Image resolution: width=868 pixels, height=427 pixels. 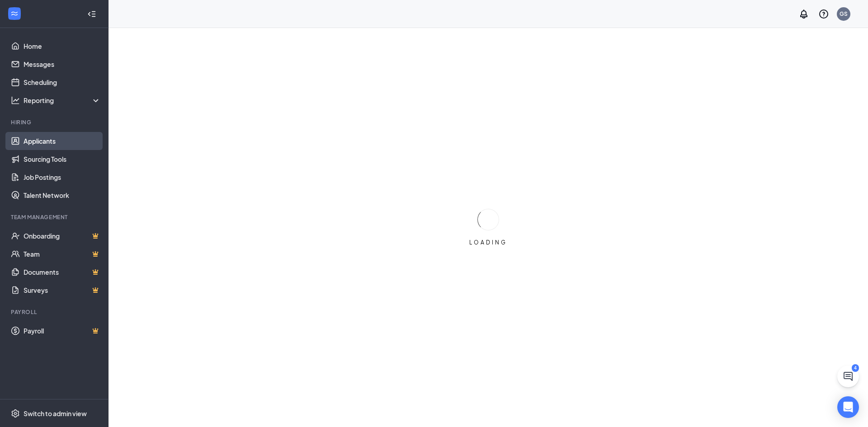 I want to click on a: Applicants, so click(x=62, y=141).